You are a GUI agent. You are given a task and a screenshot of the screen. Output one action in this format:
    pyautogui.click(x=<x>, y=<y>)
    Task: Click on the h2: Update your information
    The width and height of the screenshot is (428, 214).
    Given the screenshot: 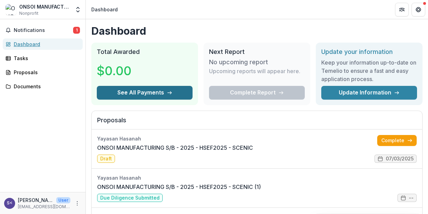 What is the action you would take?
    pyautogui.click(x=369, y=52)
    